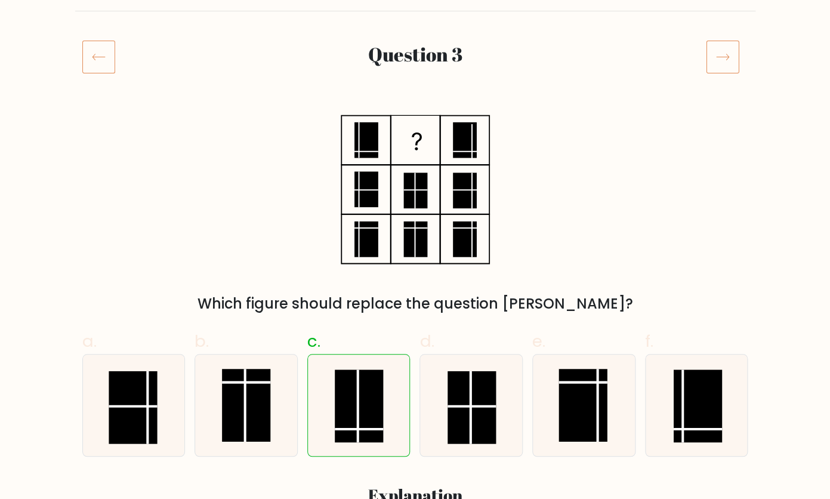 This screenshot has width=830, height=499. Describe the element at coordinates (649, 341) in the screenshot. I see `span: f.` at that location.